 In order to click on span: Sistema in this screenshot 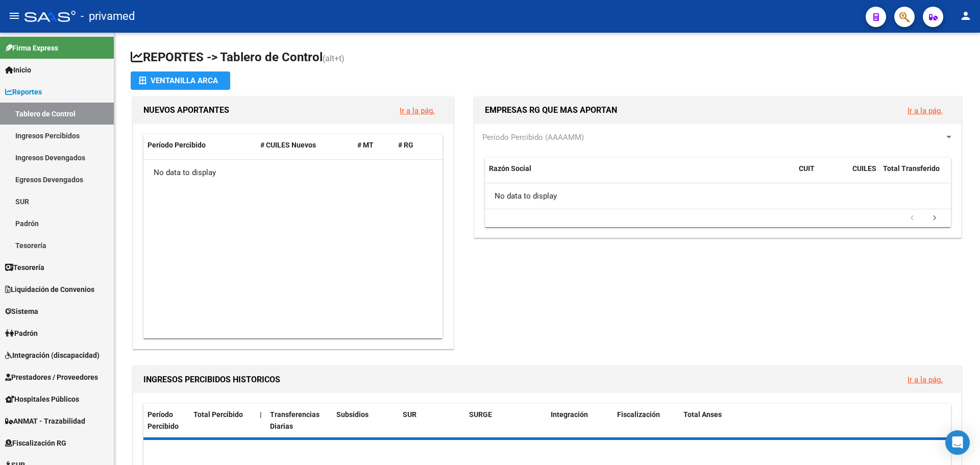, I will do `click(22, 311)`.